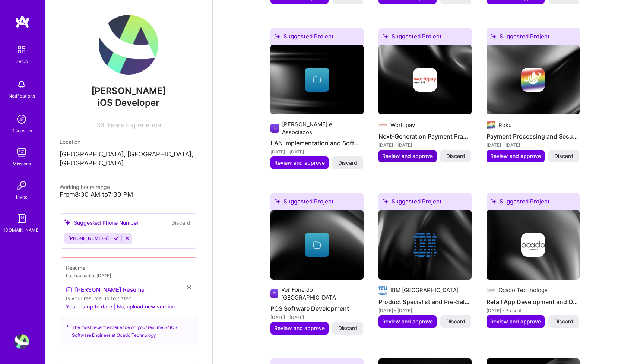 This screenshot has height=364, width=637. What do you see at coordinates (21, 85) in the screenshot?
I see `img: bell` at bounding box center [21, 85].